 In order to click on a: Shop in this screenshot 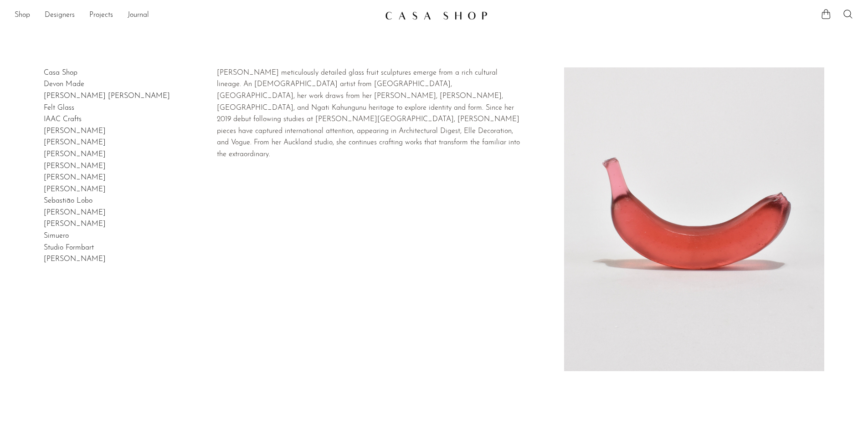, I will do `click(22, 16)`.